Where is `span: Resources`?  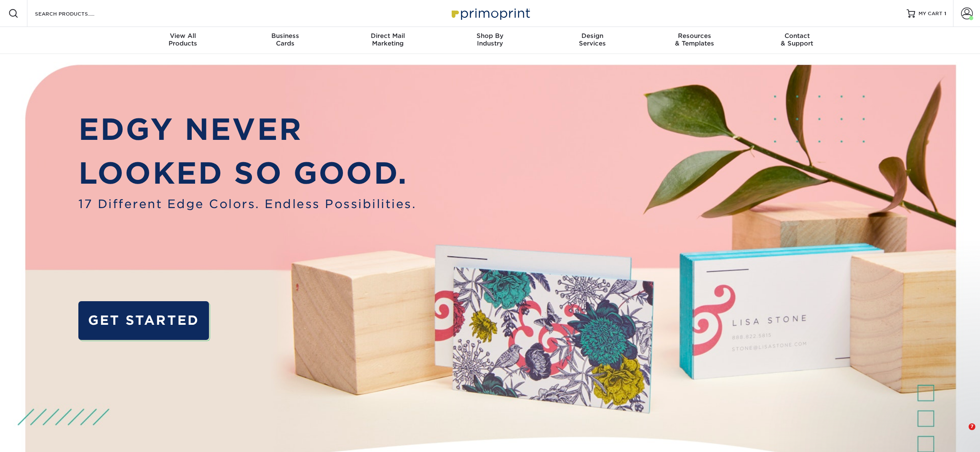 span: Resources is located at coordinates (694, 36).